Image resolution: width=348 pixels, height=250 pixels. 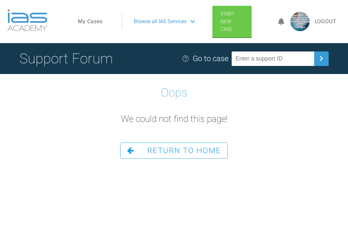 I want to click on img: chevronRight.28bd32b0.svg, so click(x=321, y=59).